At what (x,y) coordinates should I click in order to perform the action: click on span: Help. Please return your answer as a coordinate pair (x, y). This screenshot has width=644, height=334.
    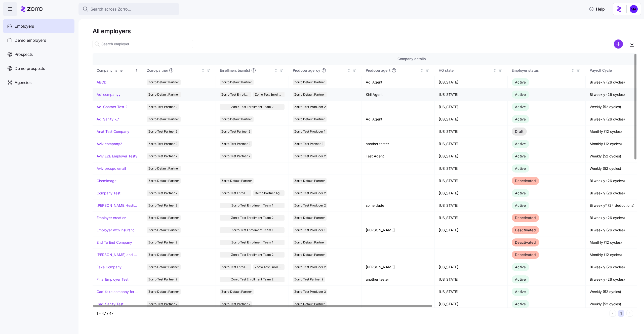
    Looking at the image, I should click on (597, 9).